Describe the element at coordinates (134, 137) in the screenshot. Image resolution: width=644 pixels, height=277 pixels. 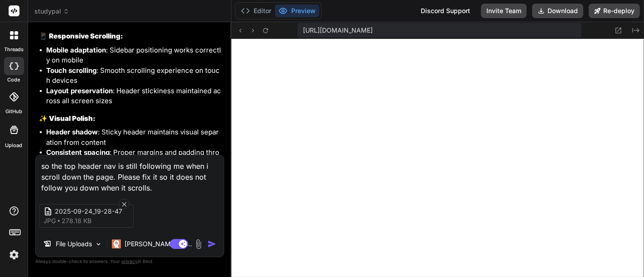
I see `li: : Sticky header maintains visual separation from content` at that location.